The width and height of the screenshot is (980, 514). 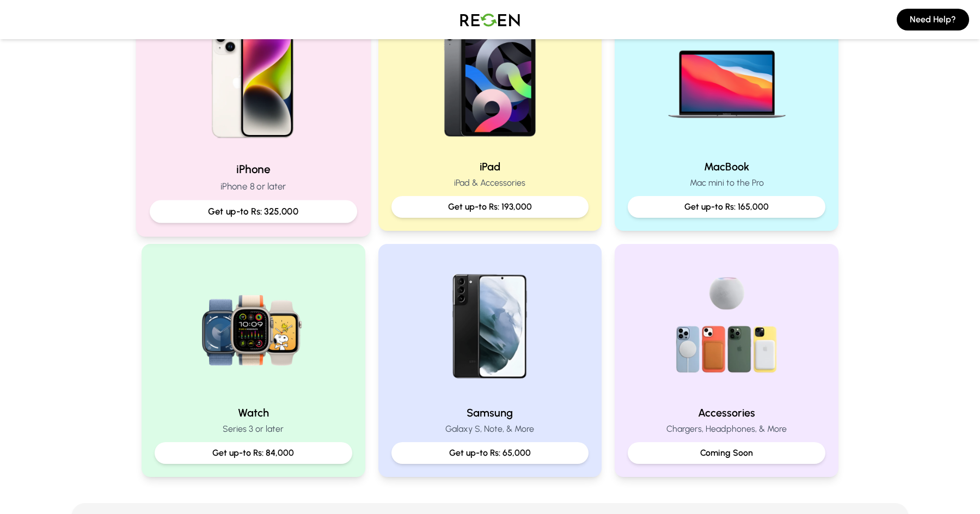 What do you see at coordinates (727, 412) in the screenshot?
I see `h2: Accessories` at bounding box center [727, 412].